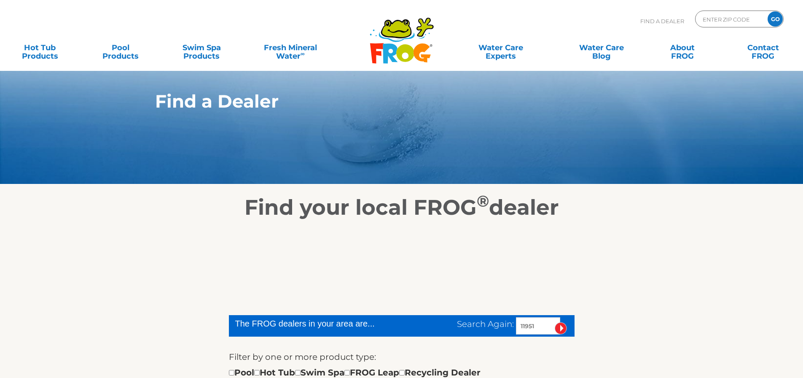 This screenshot has height=378, width=803. Describe the element at coordinates (485, 324) in the screenshot. I see `span: Search Again:` at that location.